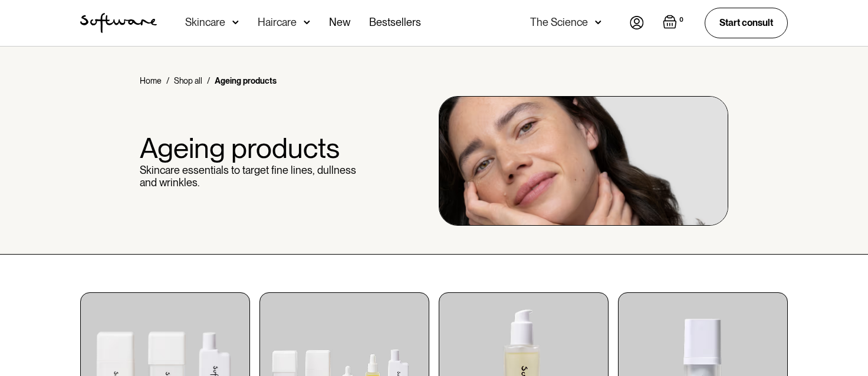 The image size is (868, 376). What do you see at coordinates (206, 23) in the screenshot?
I see `div: Skincare` at bounding box center [206, 23].